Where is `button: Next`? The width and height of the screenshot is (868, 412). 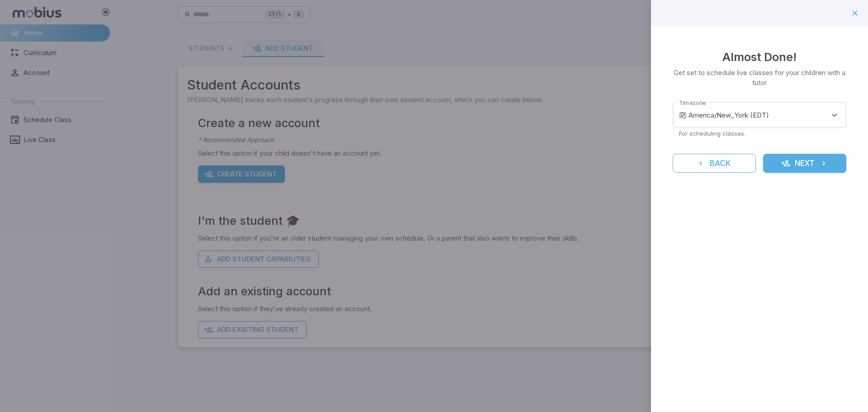 button: Next is located at coordinates (805, 163).